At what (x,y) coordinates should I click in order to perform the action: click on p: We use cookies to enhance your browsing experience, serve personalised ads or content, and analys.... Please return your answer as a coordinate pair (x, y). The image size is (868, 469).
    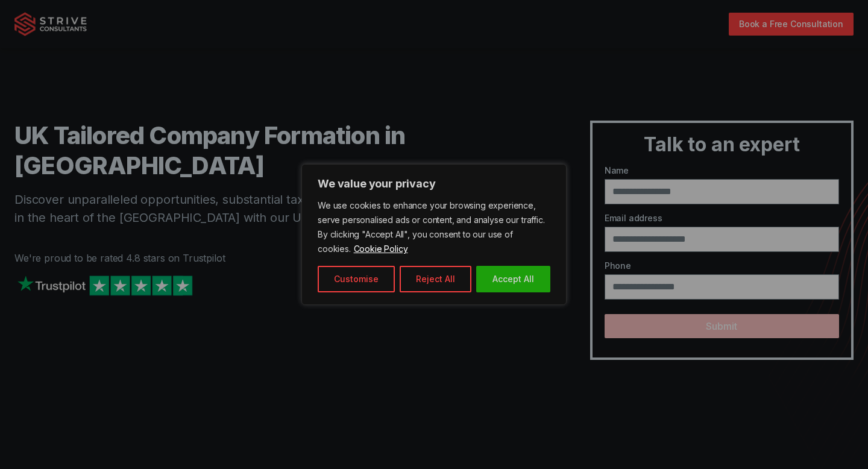
    Looking at the image, I should click on (434, 228).